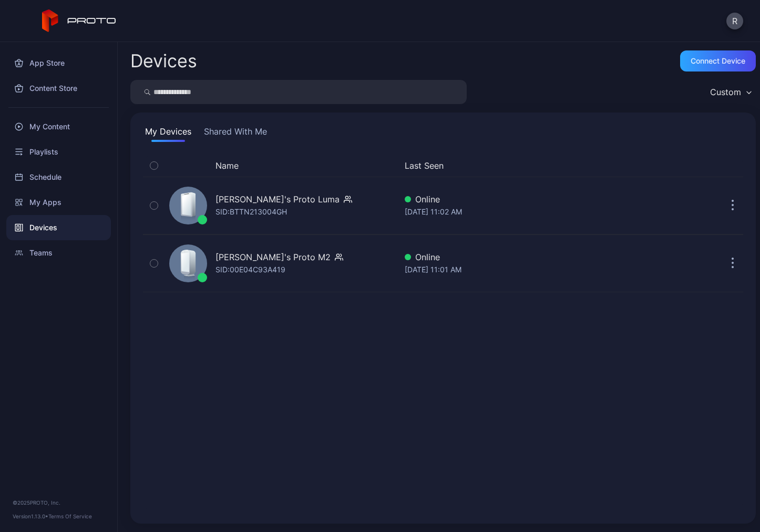  Describe the element at coordinates (227, 166) in the screenshot. I see `button: Name` at that location.